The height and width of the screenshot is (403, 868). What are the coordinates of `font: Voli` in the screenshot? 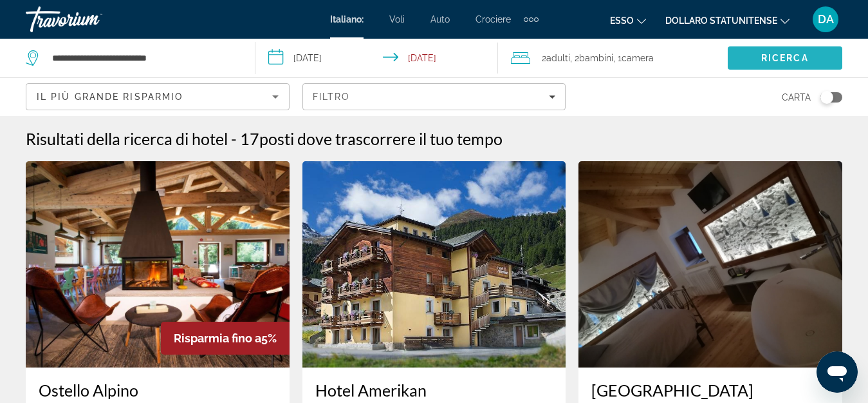 It's located at (397, 19).